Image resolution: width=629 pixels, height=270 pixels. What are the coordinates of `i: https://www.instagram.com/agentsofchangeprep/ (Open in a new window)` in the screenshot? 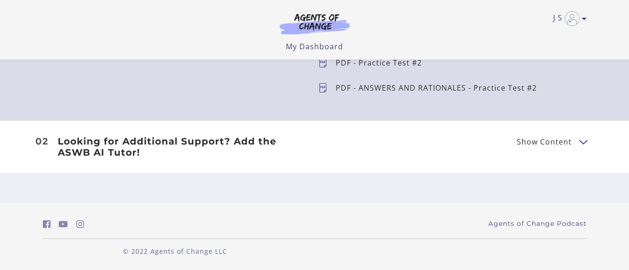 It's located at (80, 224).